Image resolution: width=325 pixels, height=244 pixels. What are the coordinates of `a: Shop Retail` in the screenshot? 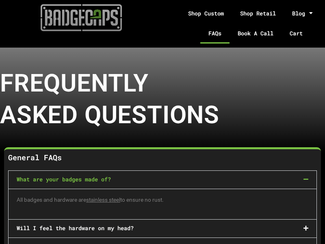 It's located at (258, 13).